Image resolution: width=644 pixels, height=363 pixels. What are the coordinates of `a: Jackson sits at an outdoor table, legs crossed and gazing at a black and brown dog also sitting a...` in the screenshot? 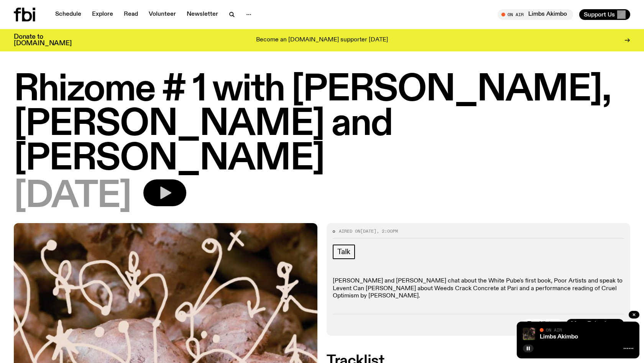 It's located at (529, 334).